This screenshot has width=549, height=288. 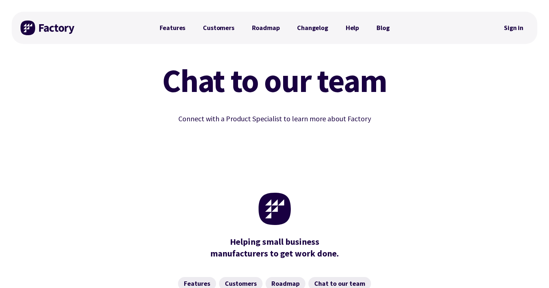 I want to click on a: Help, so click(x=353, y=28).